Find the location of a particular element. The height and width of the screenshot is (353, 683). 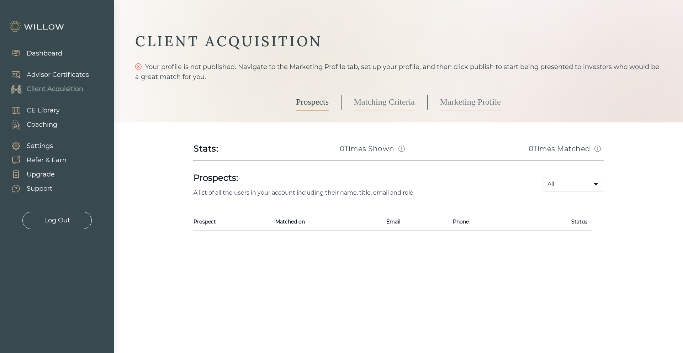

div: Client Acquisition is located at coordinates (55, 89).